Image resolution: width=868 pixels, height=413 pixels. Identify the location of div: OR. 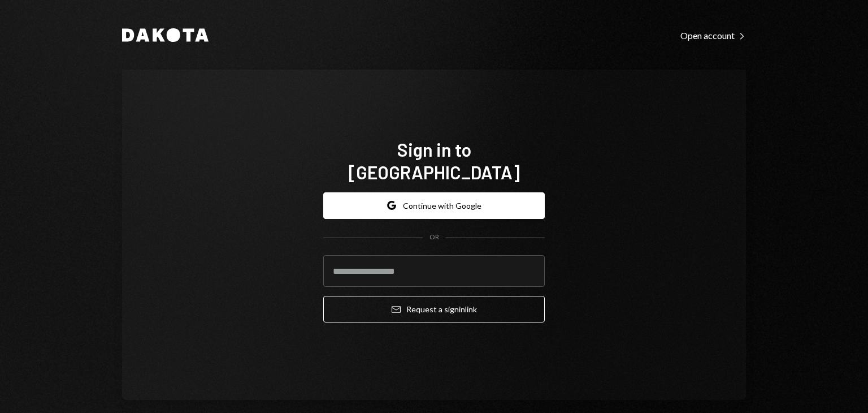
(434, 237).